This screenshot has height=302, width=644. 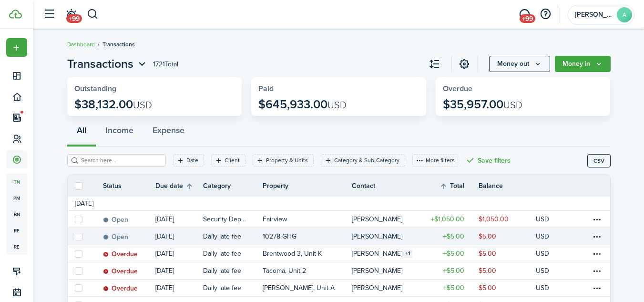 I want to click on p: $645,933.00, so click(x=302, y=104).